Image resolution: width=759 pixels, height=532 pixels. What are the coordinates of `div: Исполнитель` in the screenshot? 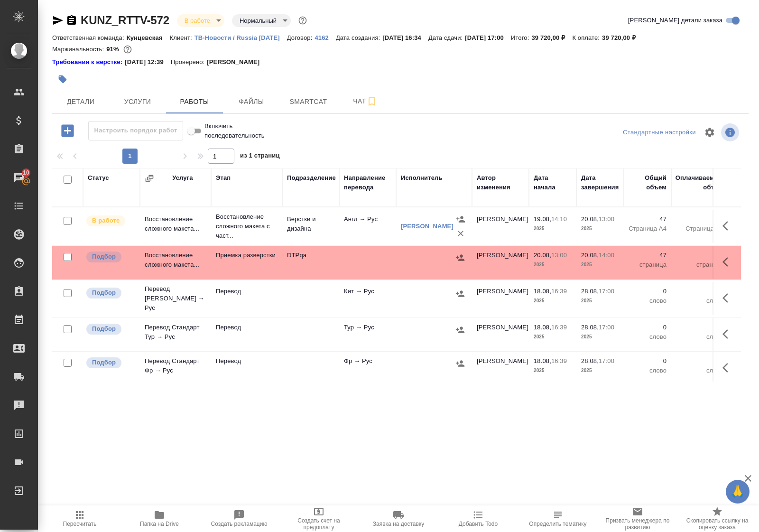 It's located at (422, 178).